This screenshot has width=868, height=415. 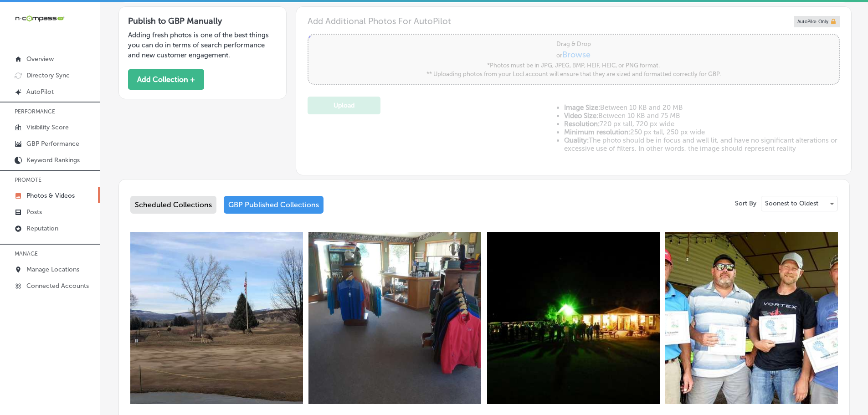 I want to click on p: Overview, so click(x=40, y=59).